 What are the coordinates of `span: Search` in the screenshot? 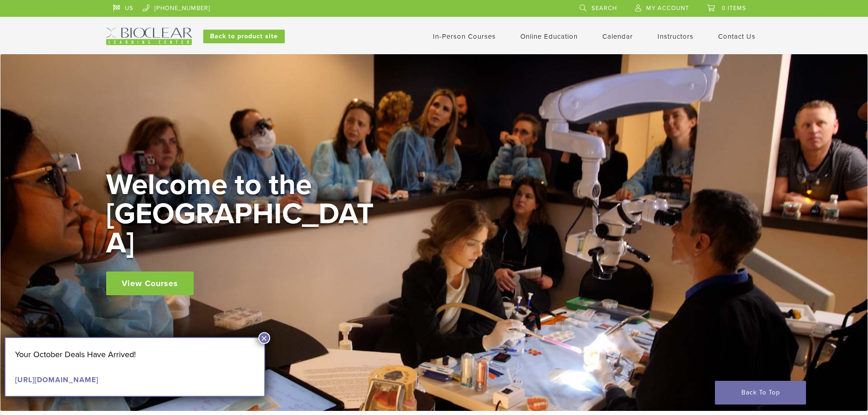 It's located at (604, 8).